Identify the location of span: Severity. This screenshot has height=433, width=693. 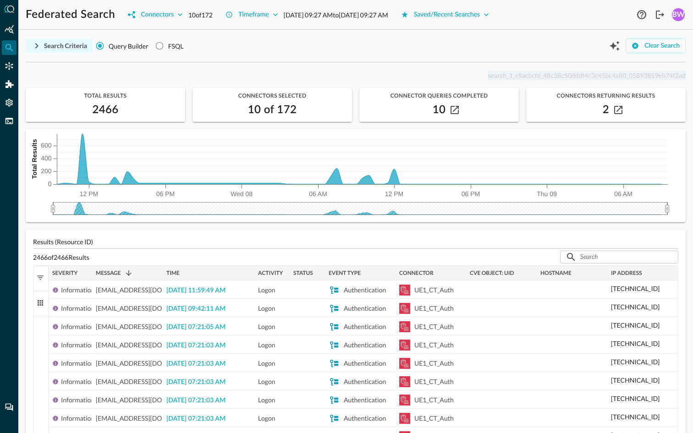
(65, 273).